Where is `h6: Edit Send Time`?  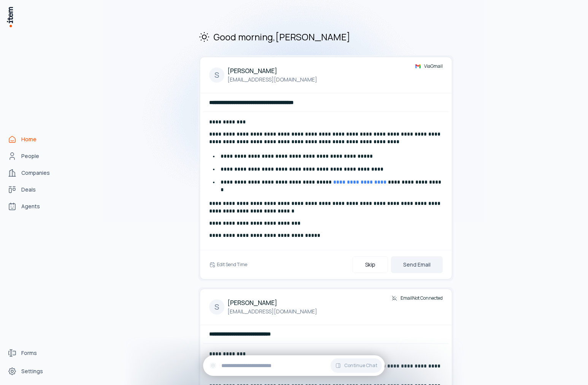 h6: Edit Send Time is located at coordinates (232, 264).